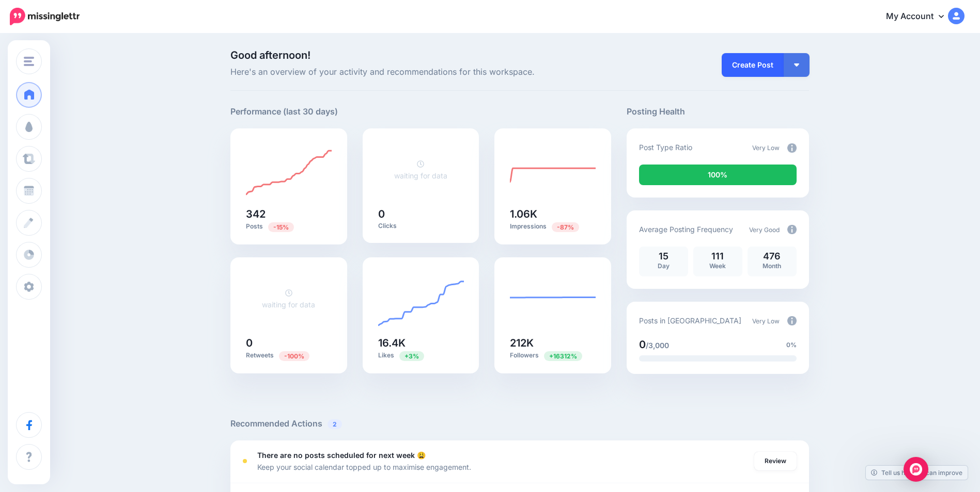 This screenshot has height=492, width=980. What do you see at coordinates (772, 266) in the screenshot?
I see `span: Month` at bounding box center [772, 266].